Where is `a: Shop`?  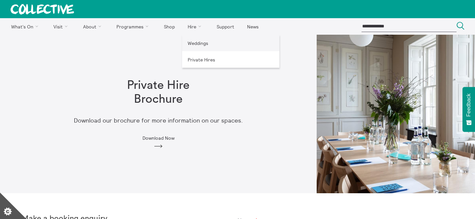 a: Shop is located at coordinates (169, 26).